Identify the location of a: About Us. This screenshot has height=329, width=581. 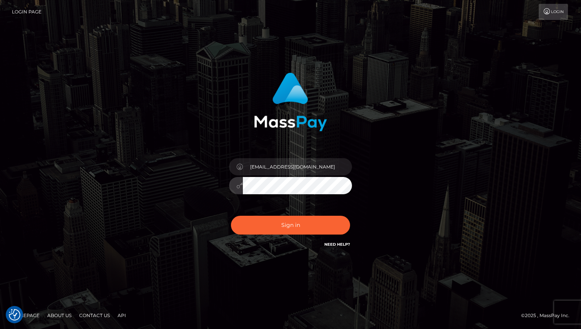
(59, 315).